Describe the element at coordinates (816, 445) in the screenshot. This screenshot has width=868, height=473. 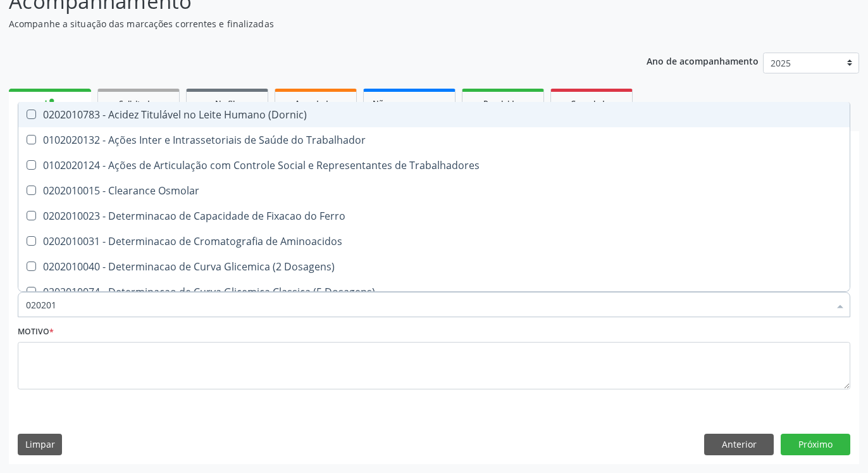
I see `button: Próximo` at that location.